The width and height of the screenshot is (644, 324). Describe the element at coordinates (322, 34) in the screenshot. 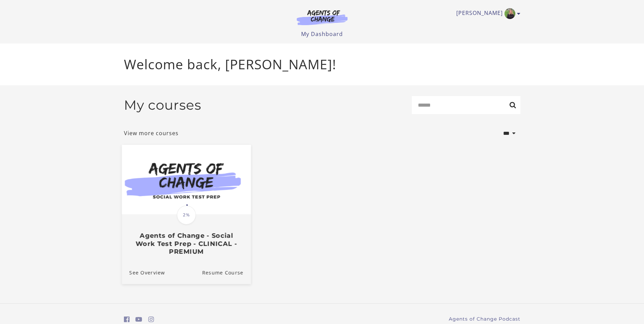

I see `a: My Dashboard` at that location.